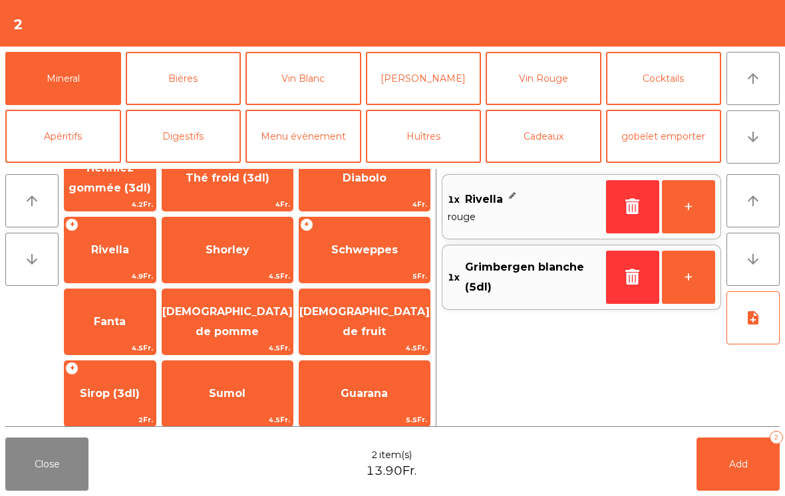 The height and width of the screenshot is (496, 785). Describe the element at coordinates (365, 276) in the screenshot. I see `span: 5Fr.` at that location.